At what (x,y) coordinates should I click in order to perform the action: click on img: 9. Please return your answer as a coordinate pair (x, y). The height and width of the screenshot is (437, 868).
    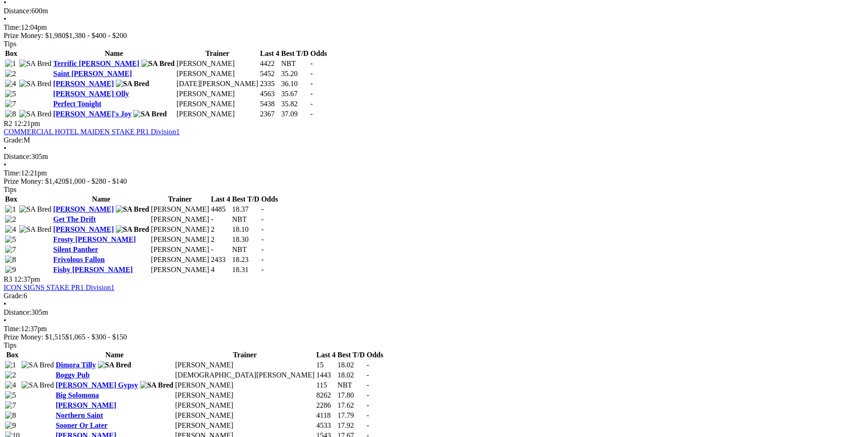
    Looking at the image, I should click on (10, 270).